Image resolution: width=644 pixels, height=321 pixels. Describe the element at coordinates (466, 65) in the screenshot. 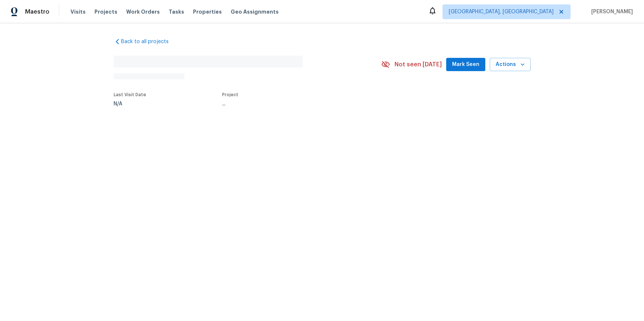

I see `span: Mark Seen` at that location.